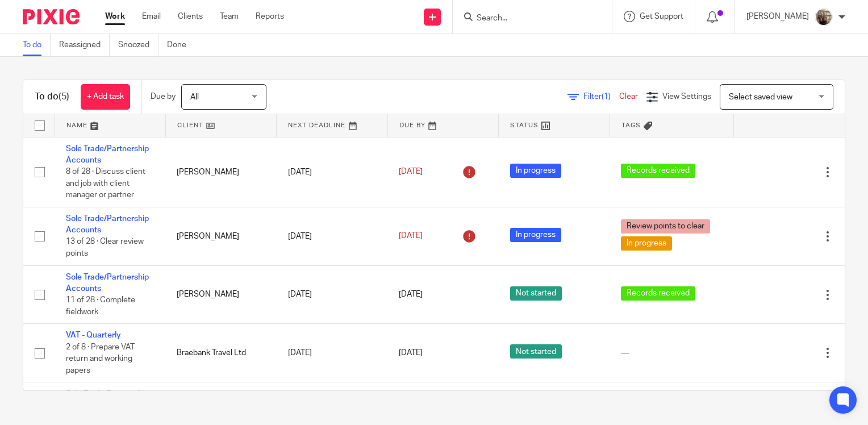 Image resolution: width=868 pixels, height=425 pixels. What do you see at coordinates (665, 226) in the screenshot?
I see `span: Review points to clear` at bounding box center [665, 226].